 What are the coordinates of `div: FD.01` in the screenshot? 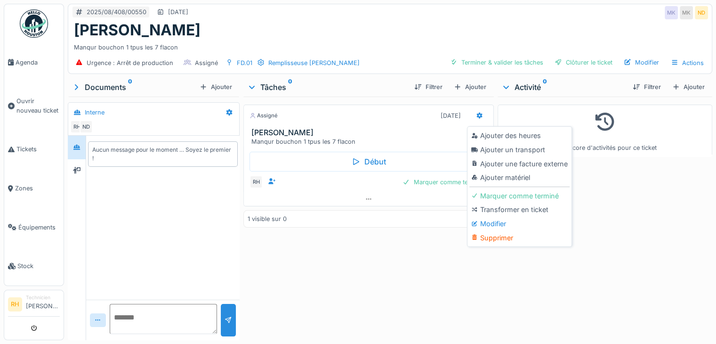 It's located at (244, 63).